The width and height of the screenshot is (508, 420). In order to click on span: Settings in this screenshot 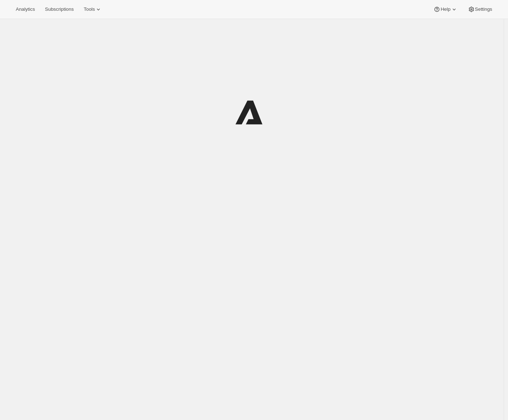, I will do `click(484, 9)`.